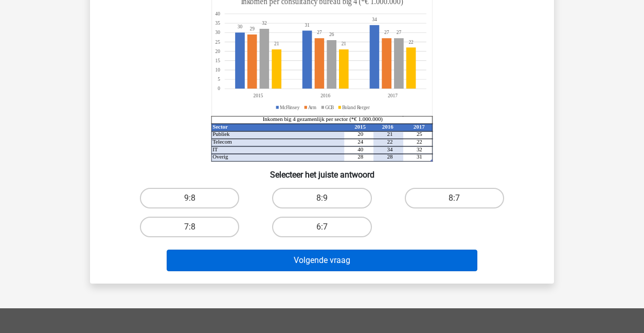 Image resolution: width=644 pixels, height=333 pixels. Describe the element at coordinates (360, 141) in the screenshot. I see `tspan: 24` at that location.